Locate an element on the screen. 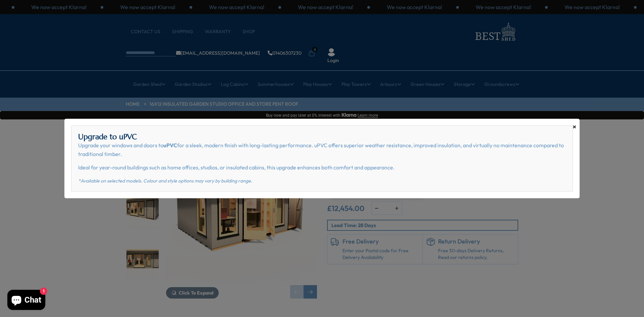  h2: Upgrade to uPVC is located at coordinates (322, 137).